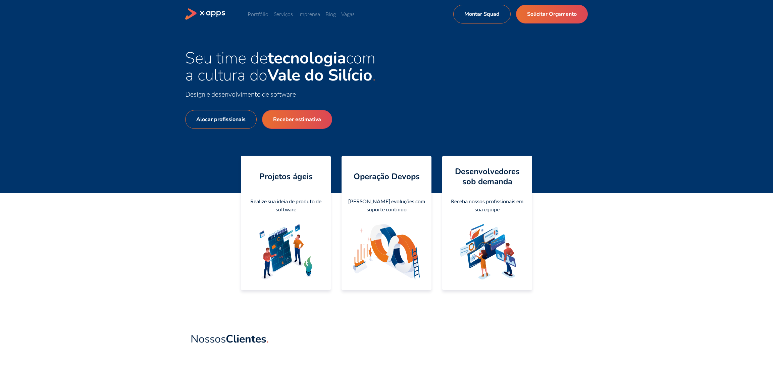 The width and height of the screenshot is (773, 365). What do you see at coordinates (229, 339) in the screenshot?
I see `span: Nossos` at bounding box center [229, 339].